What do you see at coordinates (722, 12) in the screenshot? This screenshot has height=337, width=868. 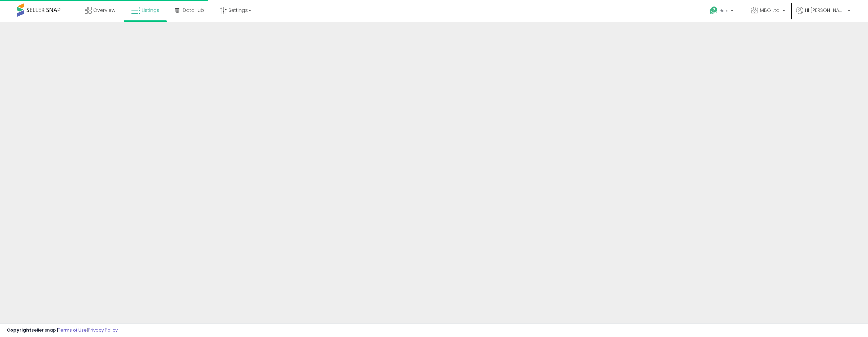 I see `a: Help` at bounding box center [722, 12].